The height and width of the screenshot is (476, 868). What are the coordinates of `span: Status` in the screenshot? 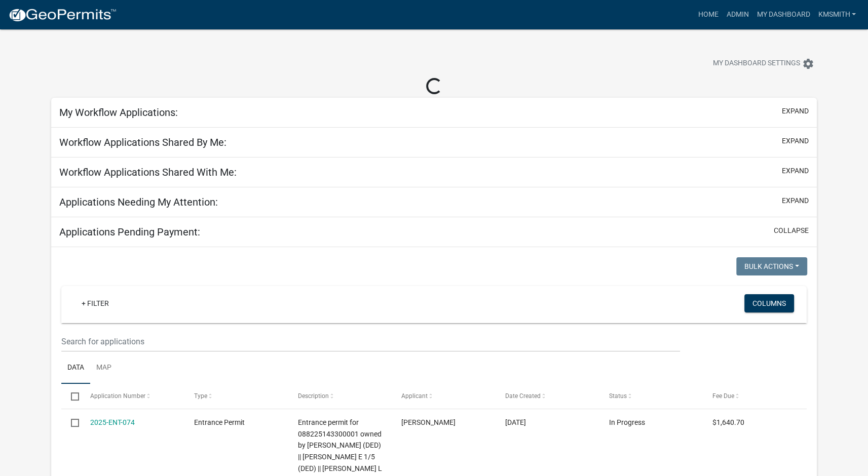 It's located at (617, 396).